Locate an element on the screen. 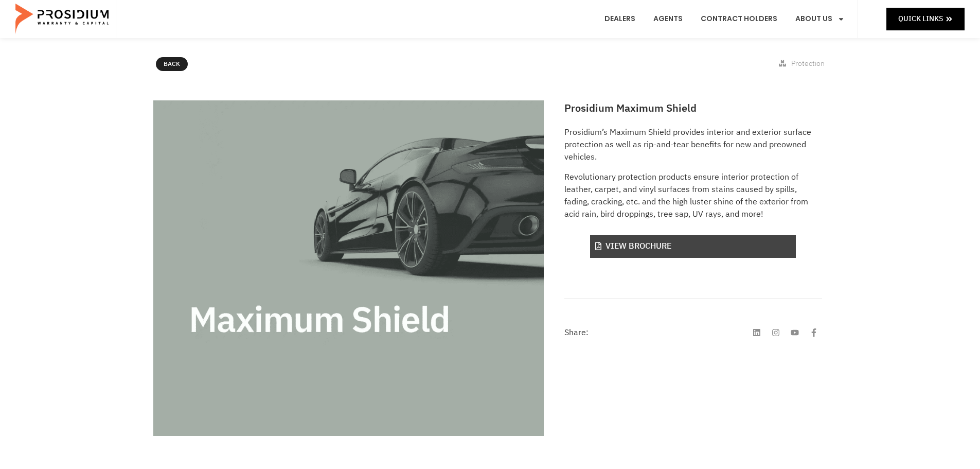 The image size is (980, 469). p: Prosidium’s Maximum Shield provides interior and exterior surface protection as well as rip-and-t... is located at coordinates (693, 145).